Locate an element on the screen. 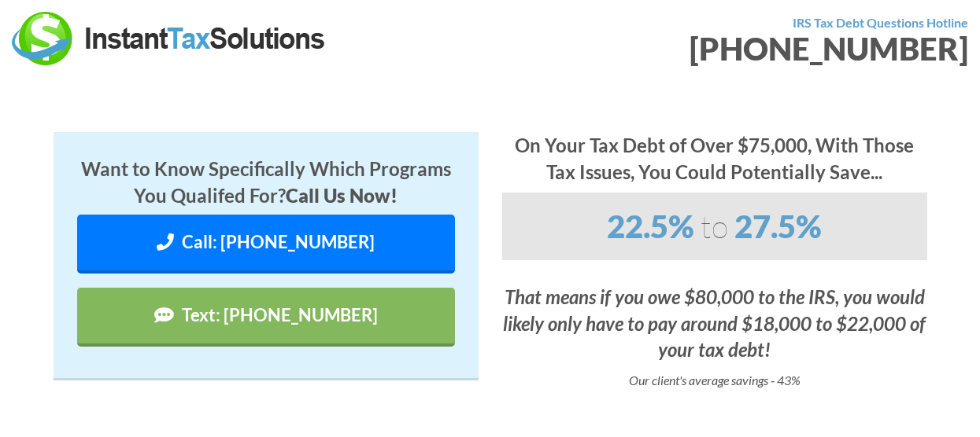 The image size is (980, 437). a: Instant Tax Solutions Logo is located at coordinates (170, 36).